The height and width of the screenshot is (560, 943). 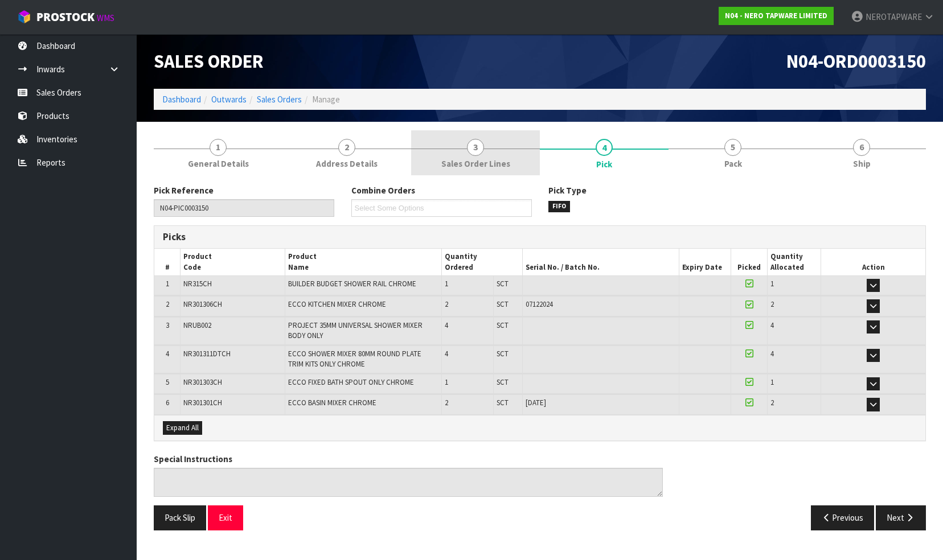 I want to click on span: NRUB002, so click(x=197, y=325).